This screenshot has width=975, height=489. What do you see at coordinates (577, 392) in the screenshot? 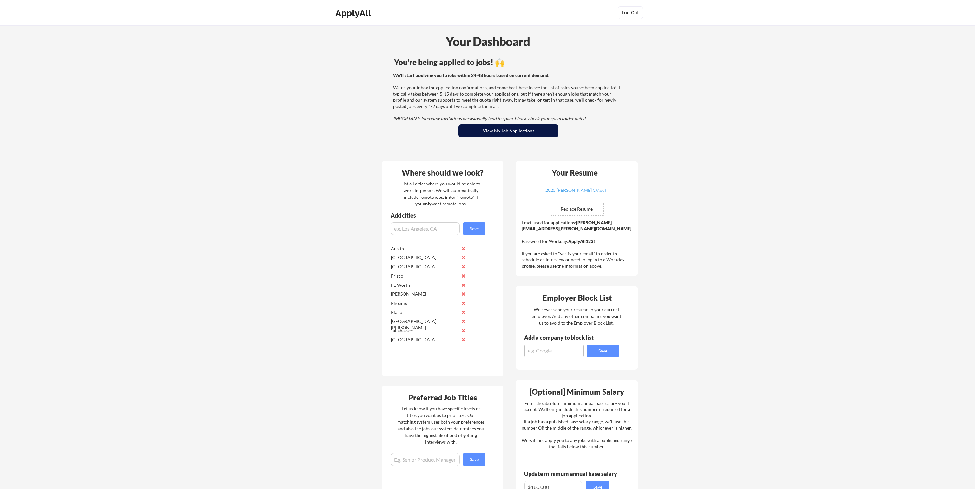
I see `div: [Optional] Minimum Salary` at bounding box center [577, 392].